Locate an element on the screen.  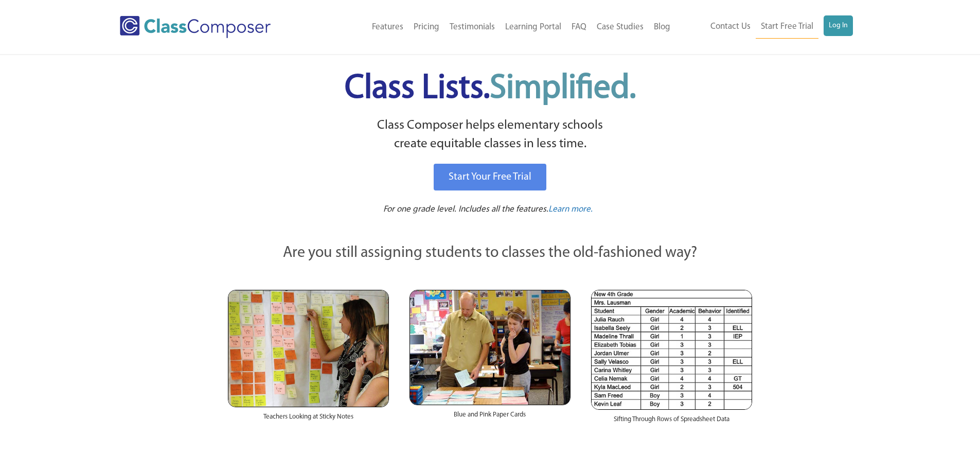
a: Log In is located at coordinates (838, 26).